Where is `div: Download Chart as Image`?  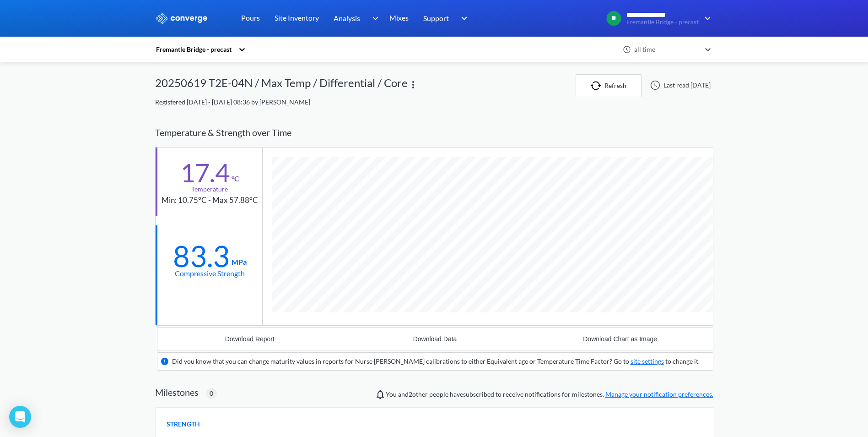 div: Download Chart as Image is located at coordinates (620, 339).